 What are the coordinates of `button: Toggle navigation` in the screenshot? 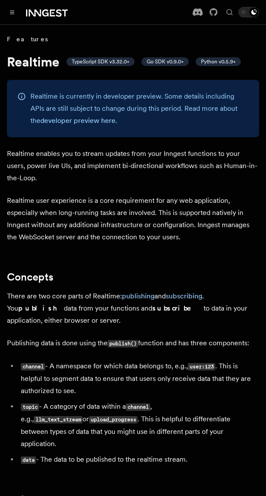 It's located at (12, 12).